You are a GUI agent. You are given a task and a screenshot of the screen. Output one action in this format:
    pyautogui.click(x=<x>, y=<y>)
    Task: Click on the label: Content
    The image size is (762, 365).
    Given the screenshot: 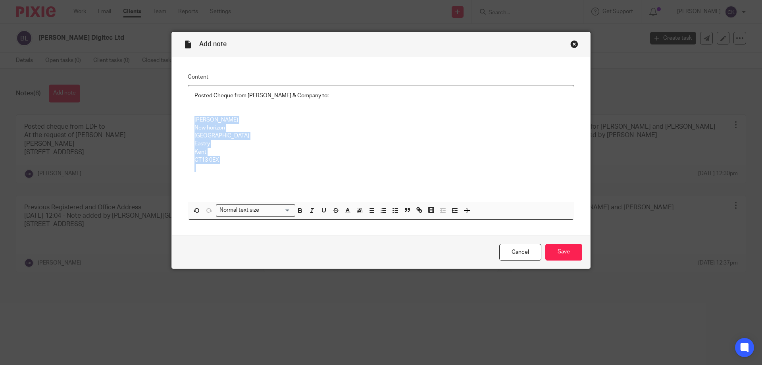 What is the action you would take?
    pyautogui.click(x=381, y=77)
    